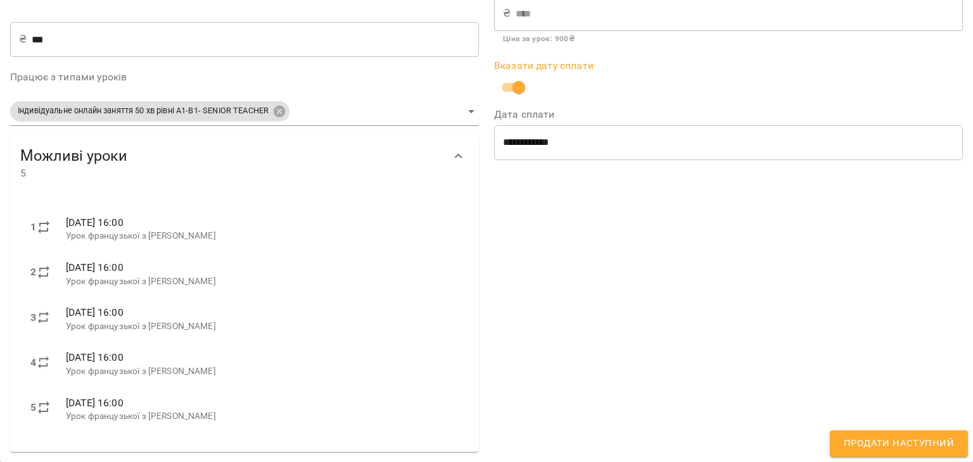  Describe the element at coordinates (729, 66) in the screenshot. I see `label: Вказати дату сплати` at that location.